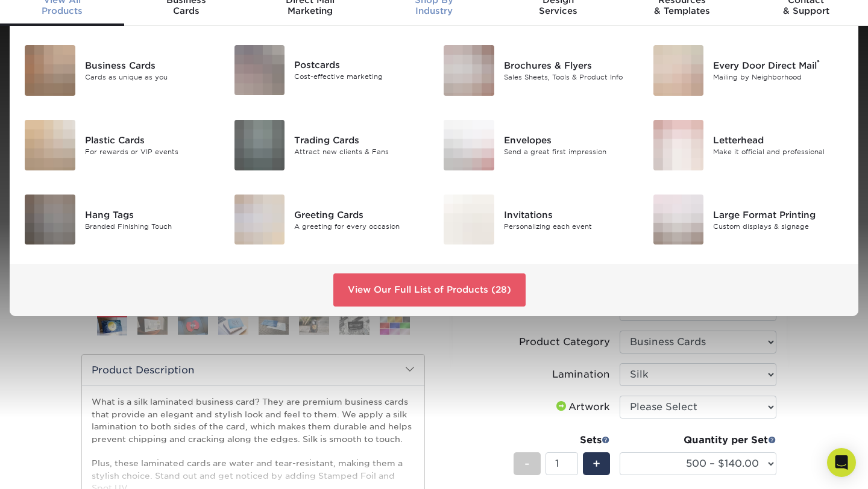 The image size is (868, 489). I want to click on div: Branded Finishing Touch, so click(150, 226).